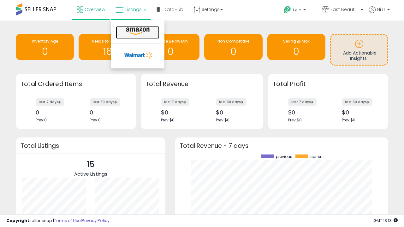 Image resolution: width=404 pixels, height=227 pixels. Describe the element at coordinates (379, 13) in the screenshot. I see `a: Hi IT` at that location.